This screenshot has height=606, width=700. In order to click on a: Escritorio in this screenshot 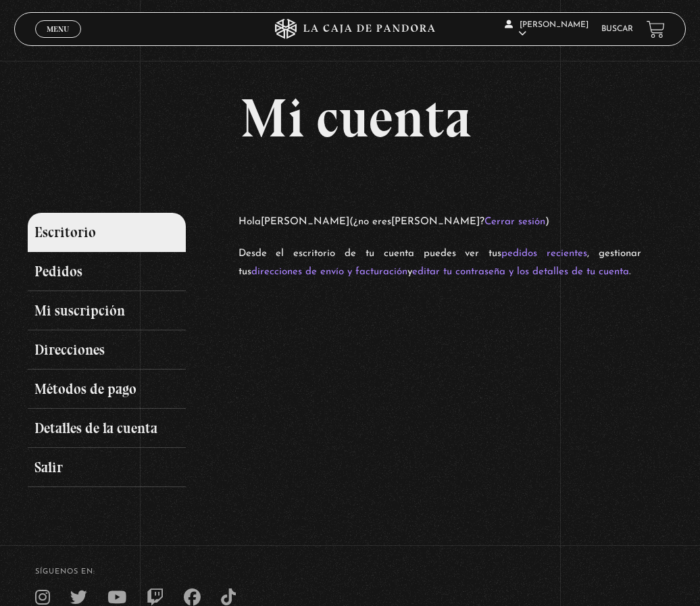, I will do `click(107, 232)`.